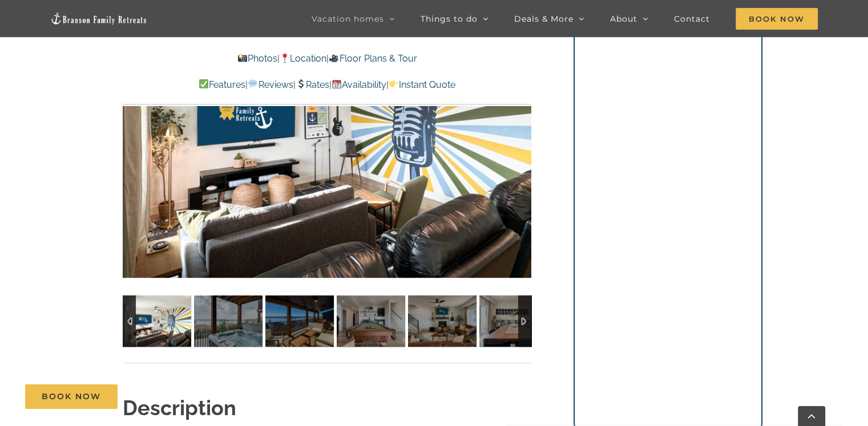 Image resolution: width=868 pixels, height=426 pixels. Describe the element at coordinates (544, 19) in the screenshot. I see `span: Deals & More` at that location.